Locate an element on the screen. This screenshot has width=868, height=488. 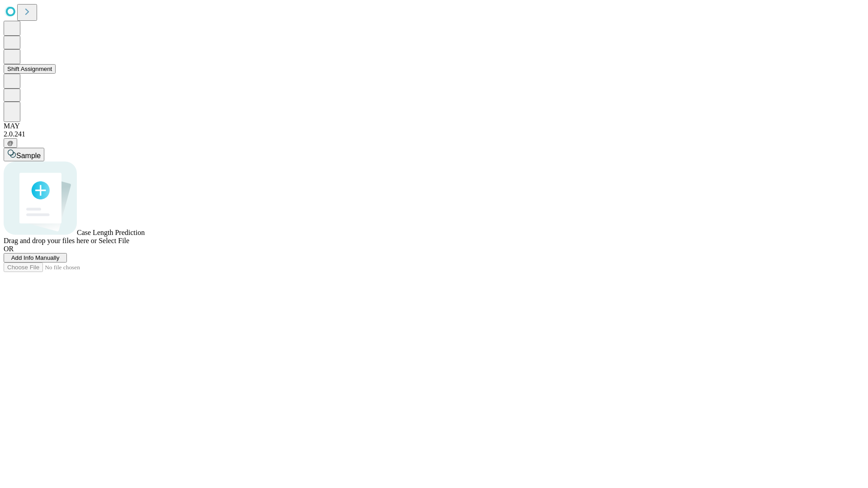
div: 2.0.241 is located at coordinates (434, 134).